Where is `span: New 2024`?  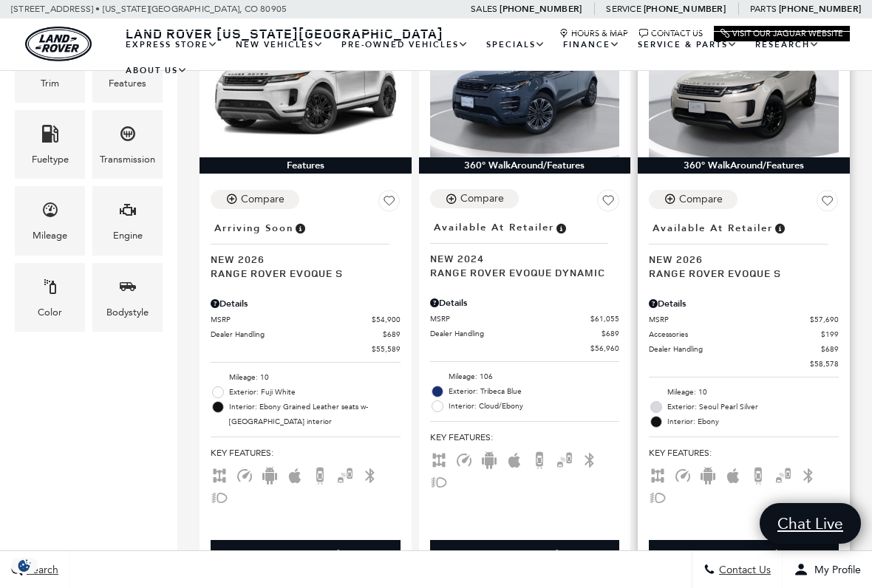
span: New 2024 is located at coordinates (519, 258).